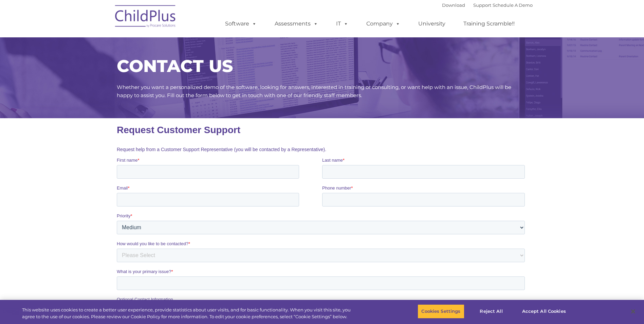 This screenshot has height=324, width=644. I want to click on a: Download, so click(453, 5).